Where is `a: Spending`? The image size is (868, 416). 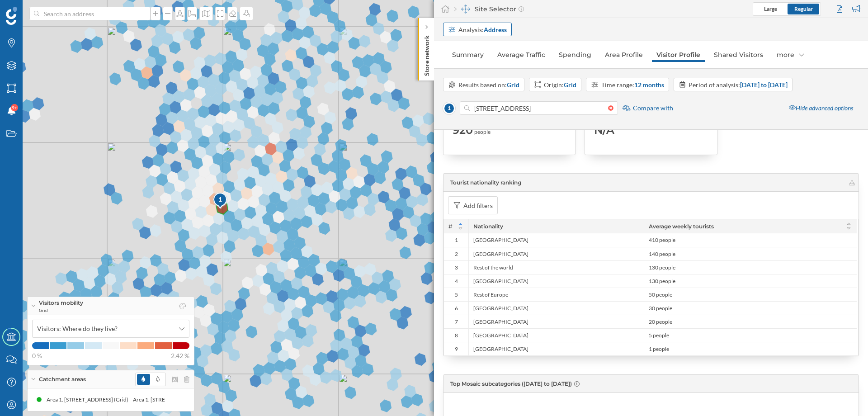
a: Spending is located at coordinates (576, 55).